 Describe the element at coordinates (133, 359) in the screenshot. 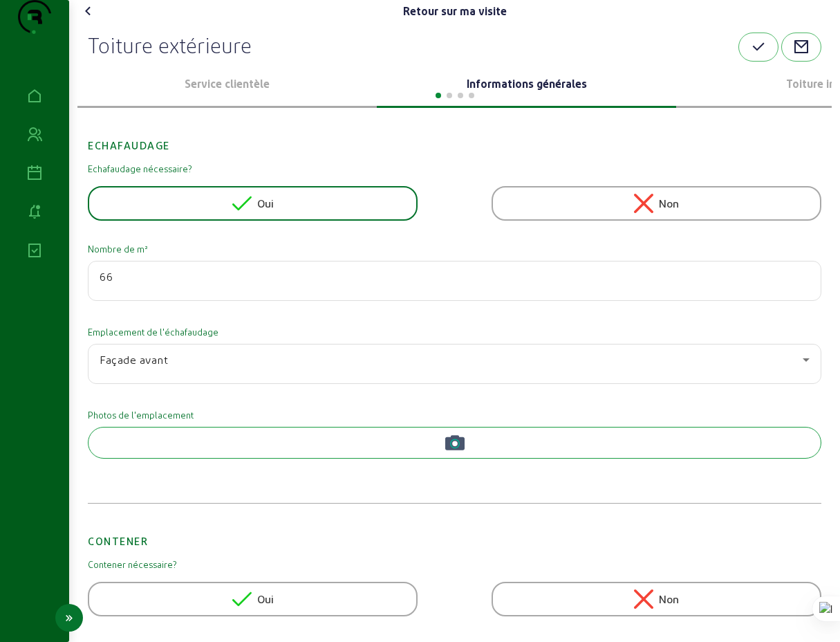

I see `span: Façade avant` at that location.